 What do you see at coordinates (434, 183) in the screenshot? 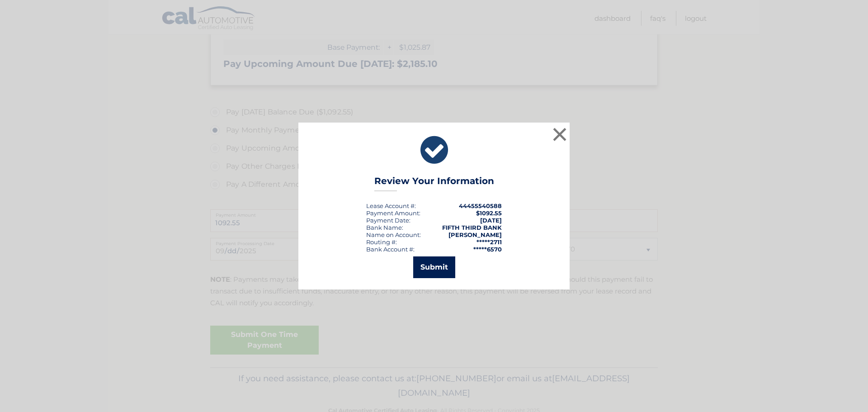
I see `h3: Review Your Information` at bounding box center [434, 183].